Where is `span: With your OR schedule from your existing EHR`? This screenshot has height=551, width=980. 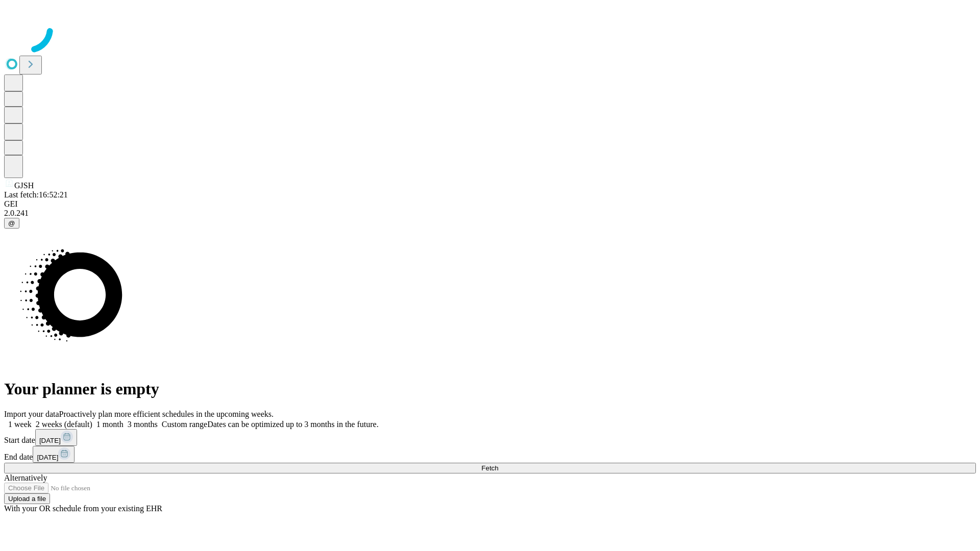
span: With your OR schedule from your existing EHR is located at coordinates (83, 508).